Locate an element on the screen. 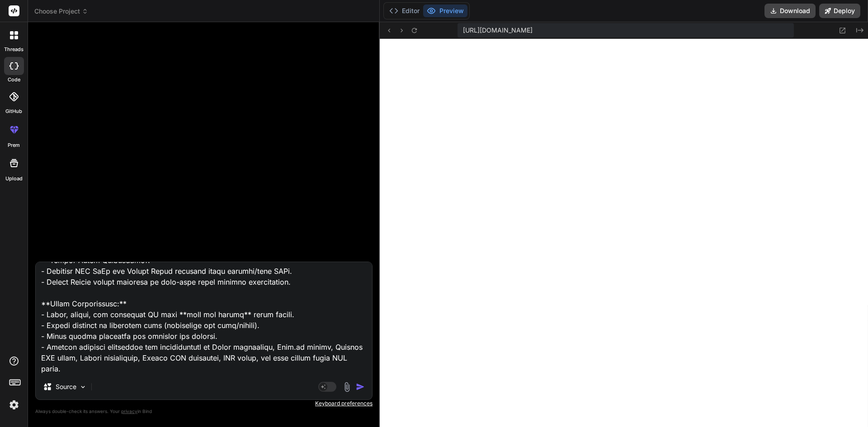 Image resolution: width=868 pixels, height=427 pixels. label: Upload is located at coordinates (14, 179).